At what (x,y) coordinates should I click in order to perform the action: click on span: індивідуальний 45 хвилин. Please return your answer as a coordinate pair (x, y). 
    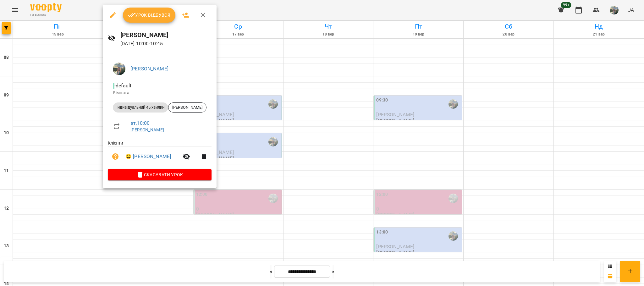
    Looking at the image, I should click on (140, 108).